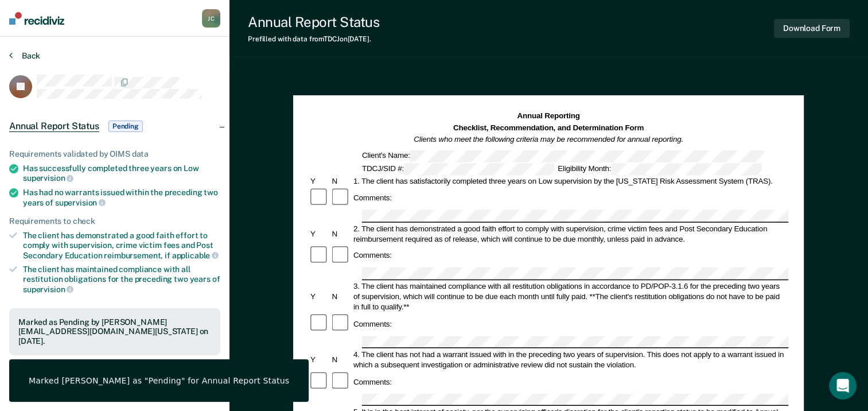 The height and width of the screenshot is (411, 868). What do you see at coordinates (54, 126) in the screenshot?
I see `span: Annual Report Status` at bounding box center [54, 126].